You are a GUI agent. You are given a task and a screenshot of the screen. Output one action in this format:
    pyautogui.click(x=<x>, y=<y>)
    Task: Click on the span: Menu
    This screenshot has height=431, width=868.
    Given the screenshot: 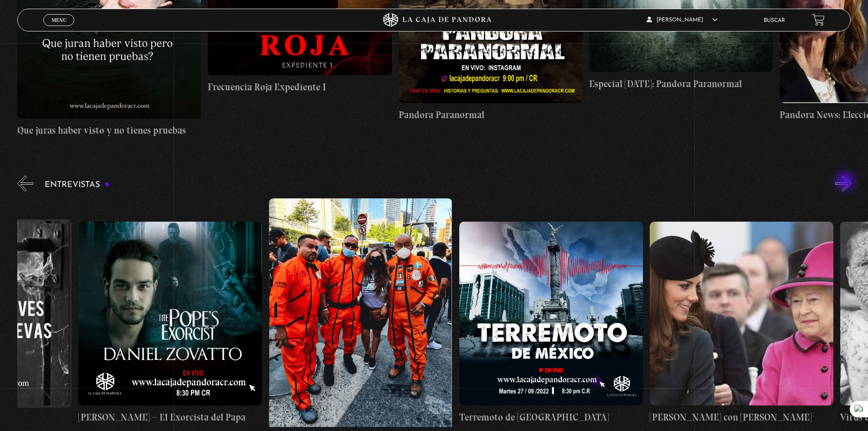 What is the action you would take?
    pyautogui.click(x=59, y=20)
    